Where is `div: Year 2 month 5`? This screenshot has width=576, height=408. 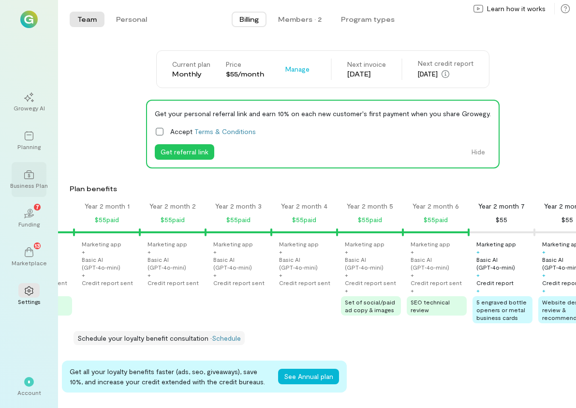
div: Year 2 month 5 is located at coordinates (370, 206).